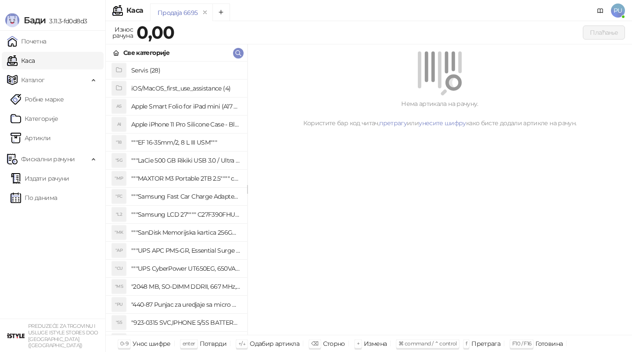  What do you see at coordinates (428, 343) in the screenshot?
I see `span: ⌘ command / ⌃ control` at bounding box center [428, 343].